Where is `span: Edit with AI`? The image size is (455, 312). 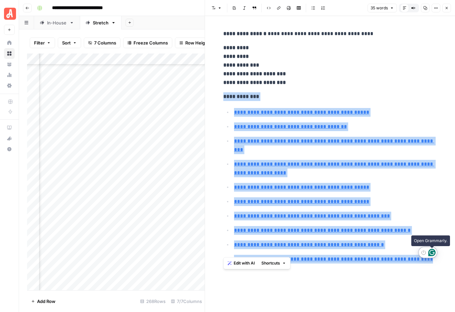 span: Edit with AI is located at coordinates (244, 263).